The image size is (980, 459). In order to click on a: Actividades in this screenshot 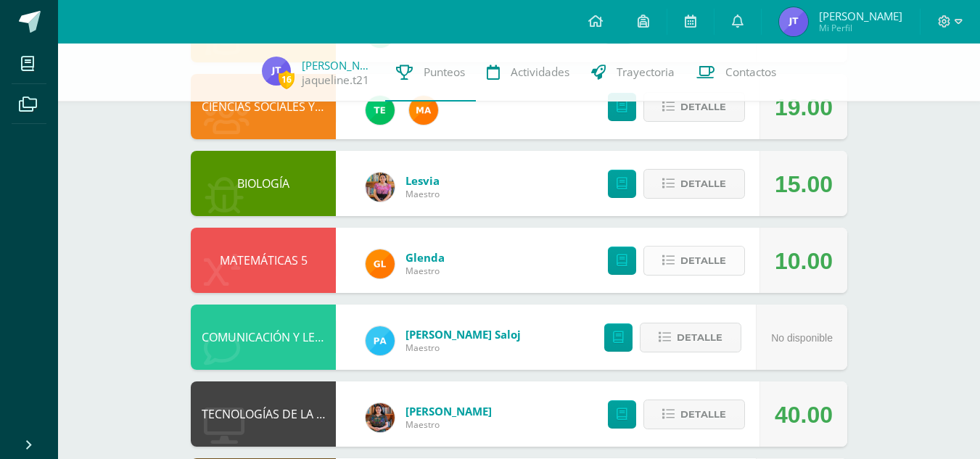, I will do `click(528, 73)`.